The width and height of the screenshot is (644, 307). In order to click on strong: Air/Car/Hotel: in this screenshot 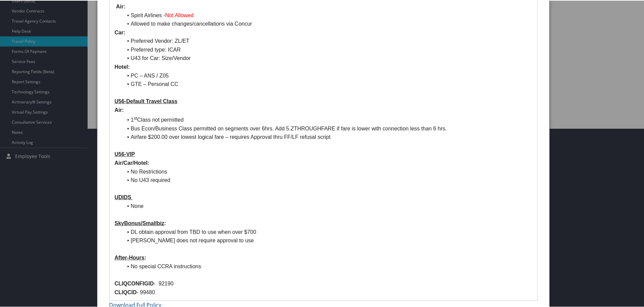, I will do `click(132, 162)`.